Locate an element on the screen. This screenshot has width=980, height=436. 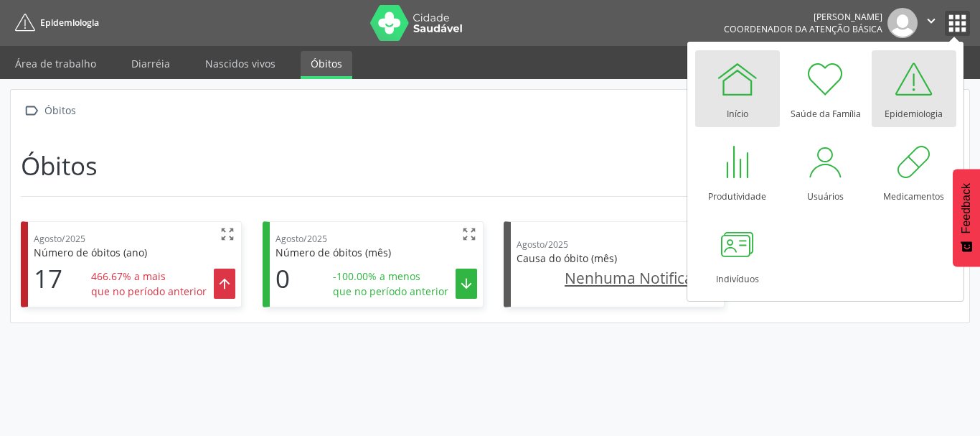
a: Produtividade is located at coordinates (738, 171).